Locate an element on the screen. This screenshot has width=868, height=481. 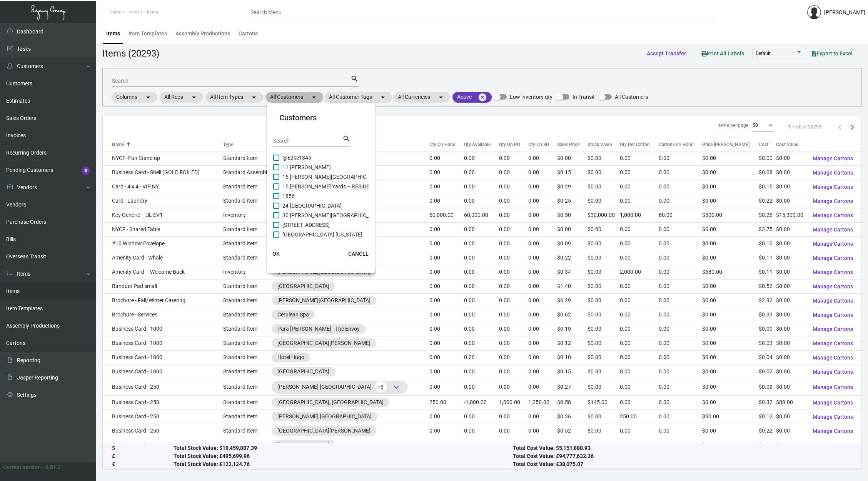
span: @Ease1345 is located at coordinates (297, 157).